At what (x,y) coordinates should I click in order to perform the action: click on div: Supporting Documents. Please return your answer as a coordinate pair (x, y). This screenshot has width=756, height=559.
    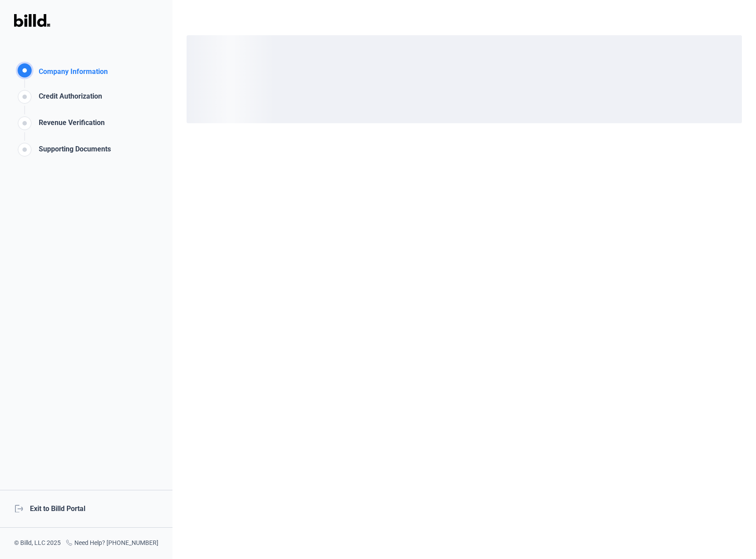
    Looking at the image, I should click on (73, 151).